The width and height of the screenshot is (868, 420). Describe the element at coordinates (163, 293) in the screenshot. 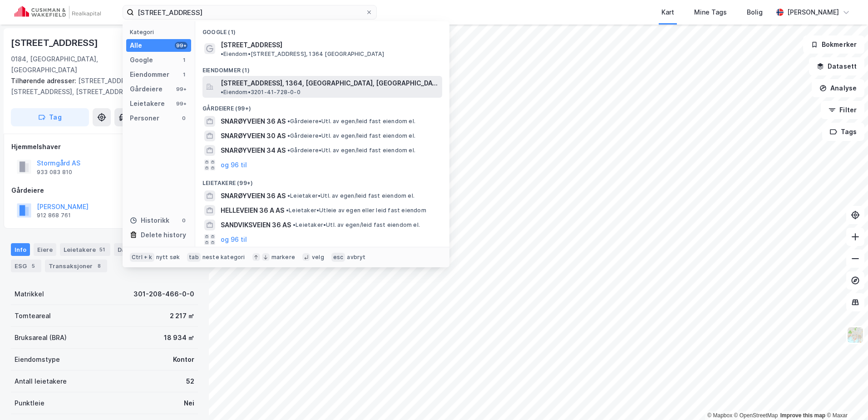

I see `div: 301-208-466-0-0` at that location.